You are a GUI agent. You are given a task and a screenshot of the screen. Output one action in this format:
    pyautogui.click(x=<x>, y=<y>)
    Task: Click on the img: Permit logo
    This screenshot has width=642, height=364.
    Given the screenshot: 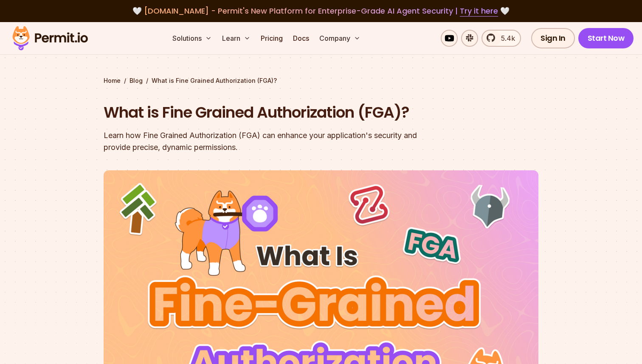 What is the action you would take?
    pyautogui.click(x=50, y=38)
    